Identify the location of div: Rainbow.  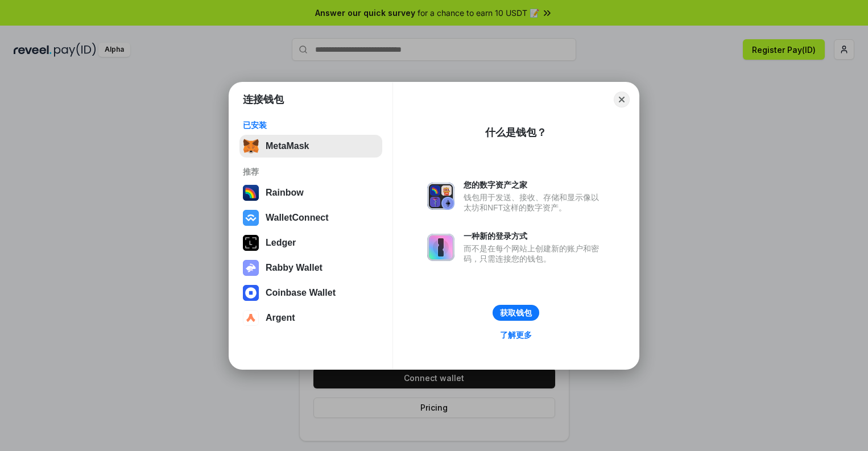
(284, 192).